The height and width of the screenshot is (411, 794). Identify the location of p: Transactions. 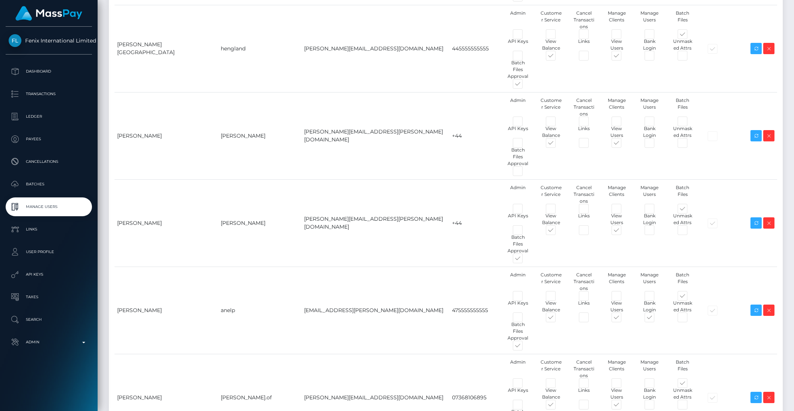
(49, 94).